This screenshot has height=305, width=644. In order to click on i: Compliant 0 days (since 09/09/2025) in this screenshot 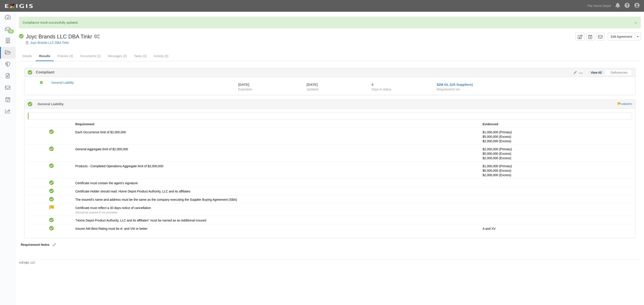, I will do `click(30, 104)`.